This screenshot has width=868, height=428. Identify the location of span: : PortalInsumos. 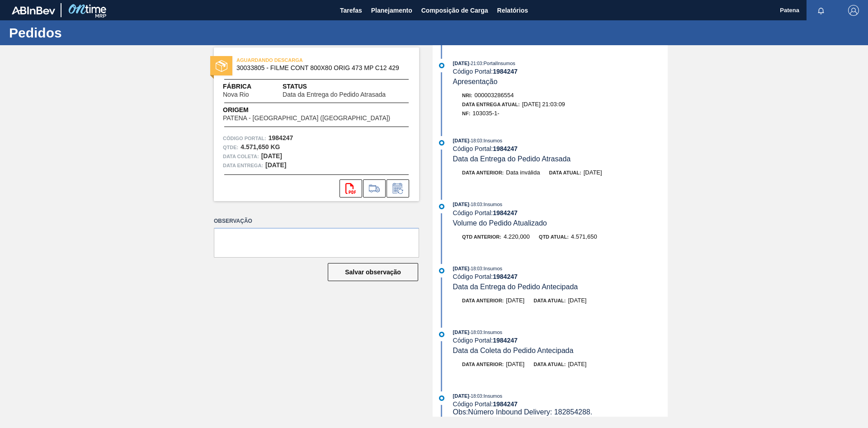
(499, 63).